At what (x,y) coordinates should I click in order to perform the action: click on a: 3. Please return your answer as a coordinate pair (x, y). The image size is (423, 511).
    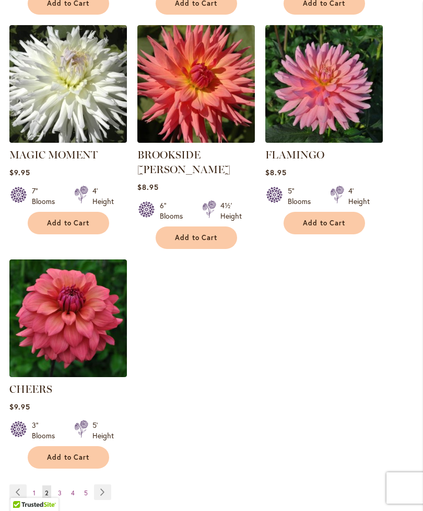
    Looking at the image, I should click on (60, 493).